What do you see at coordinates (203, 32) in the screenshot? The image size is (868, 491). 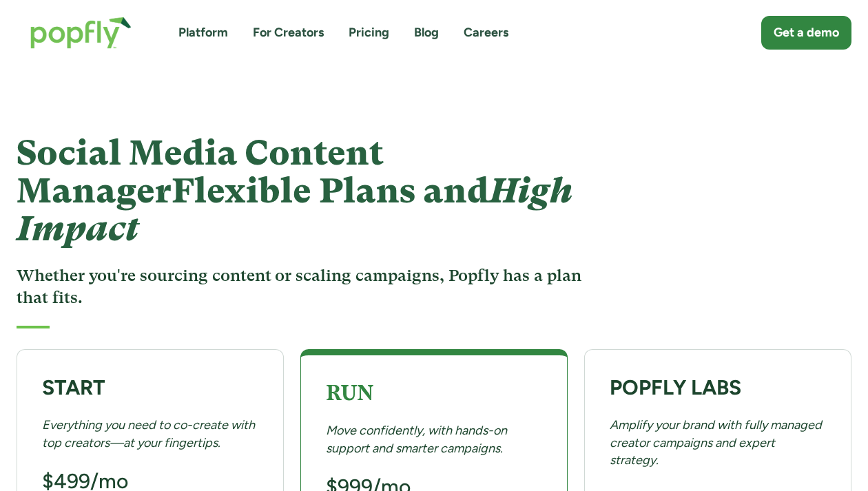 I see `a: Platform` at bounding box center [203, 32].